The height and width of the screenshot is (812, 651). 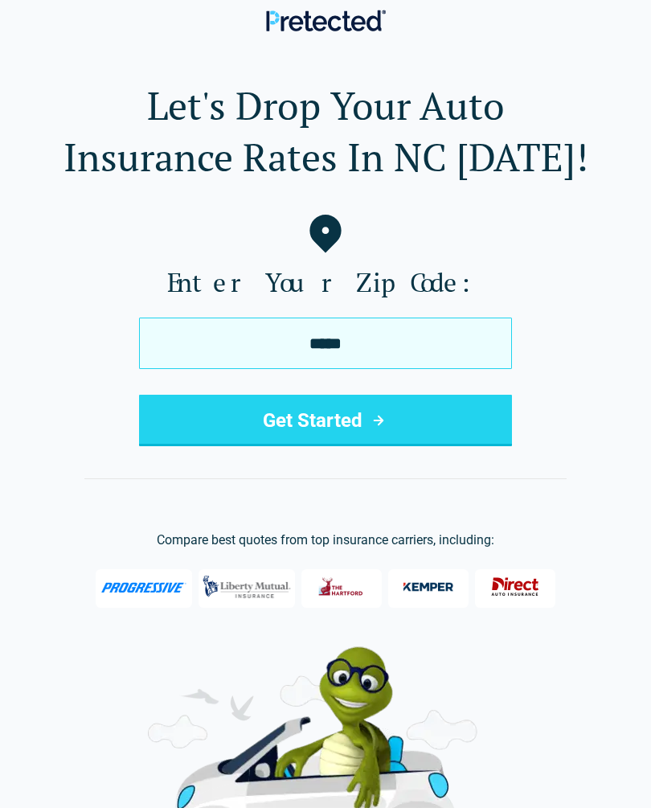 I want to click on img: Kemper, so click(x=429, y=591).